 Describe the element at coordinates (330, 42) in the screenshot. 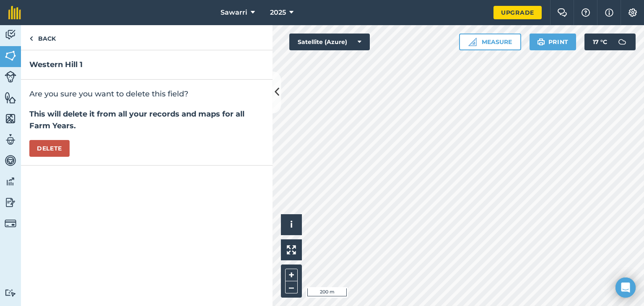

I see `button: Satellite (Azure)` at that location.